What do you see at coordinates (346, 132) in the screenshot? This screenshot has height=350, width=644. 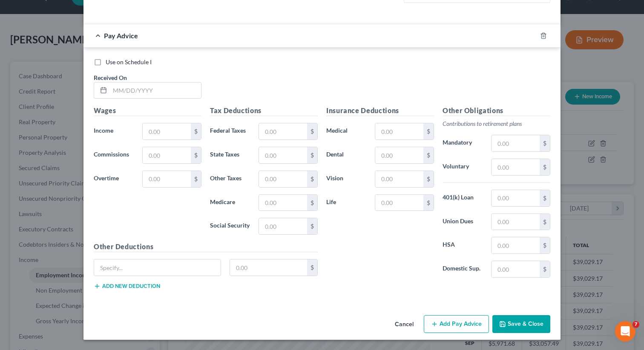 I see `label: Medical` at bounding box center [346, 132].